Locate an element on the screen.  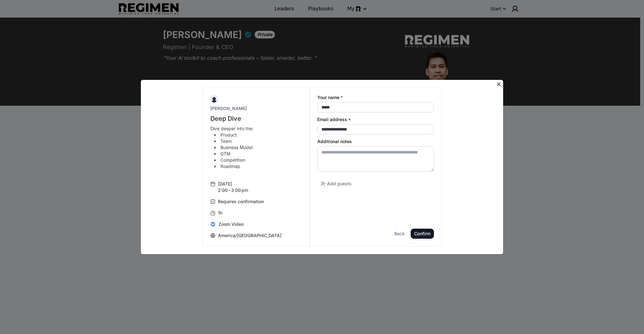
span: Add guests is located at coordinates (339, 184).